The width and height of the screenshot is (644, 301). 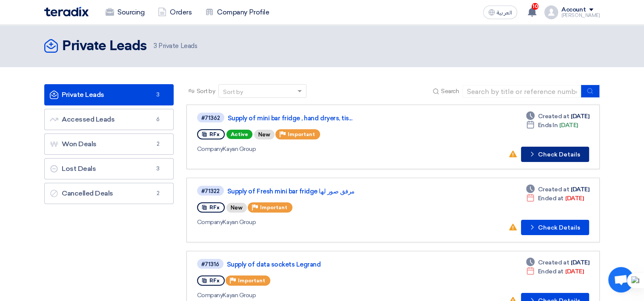 What do you see at coordinates (104, 46) in the screenshot?
I see `h2: Private Leads` at bounding box center [104, 46].